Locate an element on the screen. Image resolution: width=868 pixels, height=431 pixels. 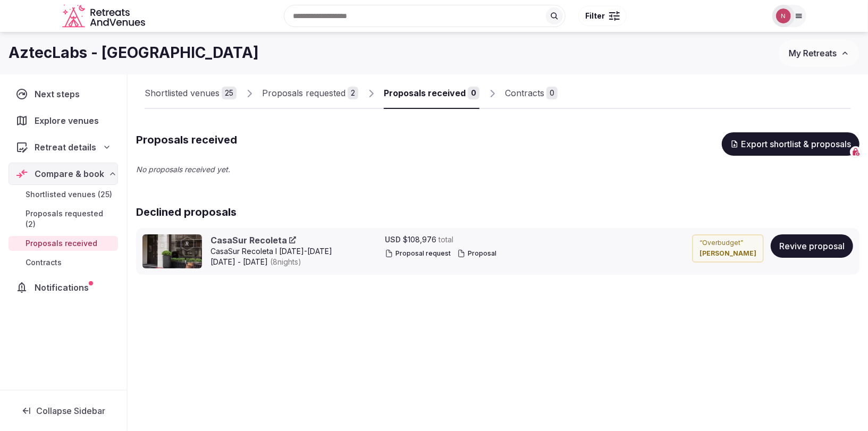
a: Proposals received0 is located at coordinates (432, 94).